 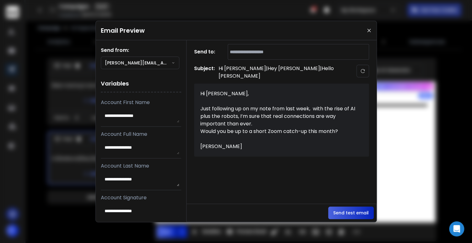 I want to click on button: Send test email, so click(x=351, y=213).